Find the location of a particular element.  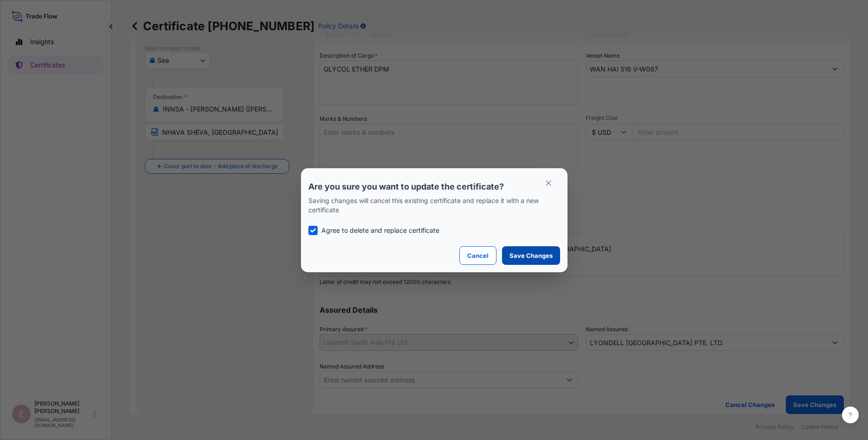

p: Saving changes will cancel this existing certificate and replace it with a new certificate is located at coordinates (434, 205).